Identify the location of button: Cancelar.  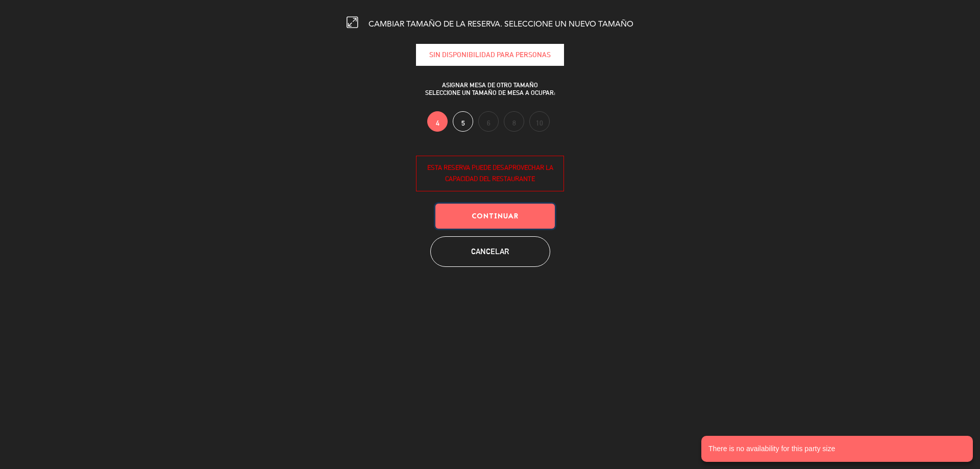
(490, 252).